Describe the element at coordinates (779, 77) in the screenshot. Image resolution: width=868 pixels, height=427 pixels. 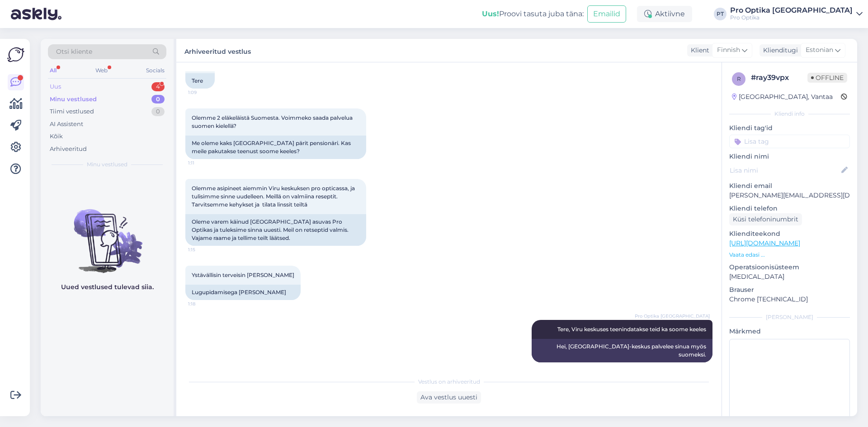
I see `div: # ray39vpx` at that location.